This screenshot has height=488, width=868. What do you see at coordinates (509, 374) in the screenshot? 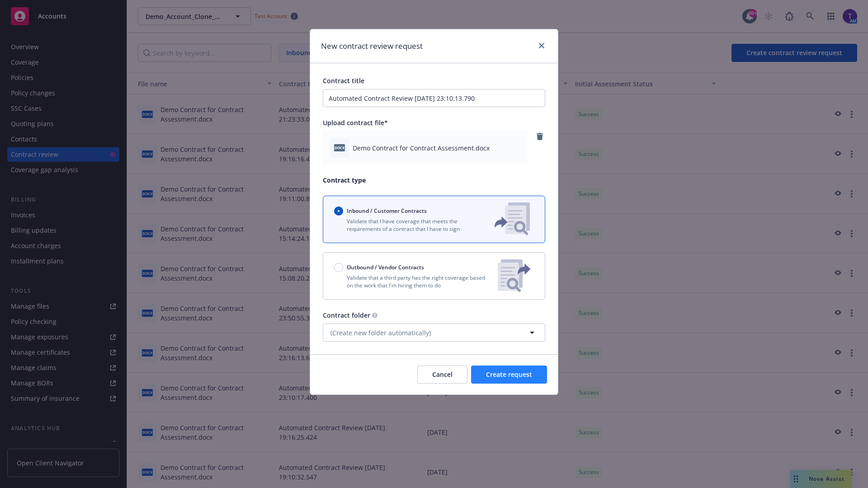
I see `span: Create request` at bounding box center [509, 374].